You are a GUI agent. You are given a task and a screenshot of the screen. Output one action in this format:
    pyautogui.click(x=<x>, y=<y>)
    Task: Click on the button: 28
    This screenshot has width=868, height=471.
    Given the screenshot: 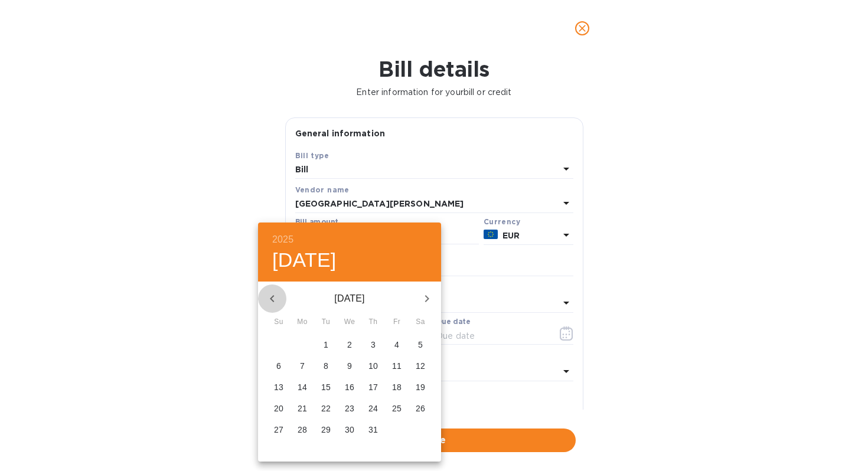 What is the action you would take?
    pyautogui.click(x=302, y=430)
    